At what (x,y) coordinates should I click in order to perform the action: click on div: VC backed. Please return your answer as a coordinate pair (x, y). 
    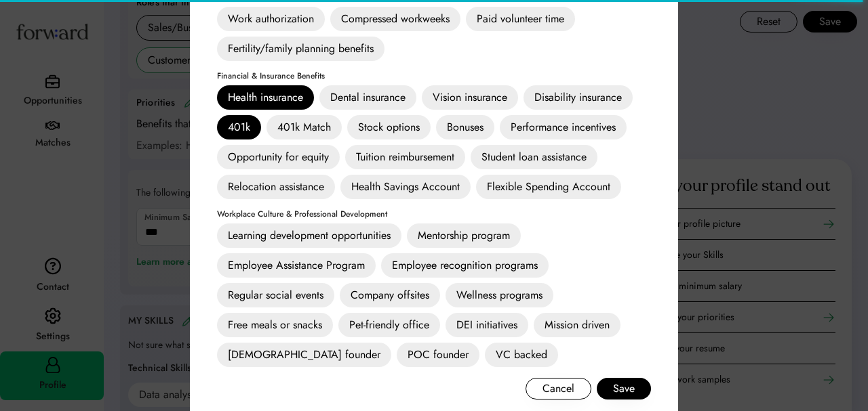
    Looking at the image, I should click on (521, 355).